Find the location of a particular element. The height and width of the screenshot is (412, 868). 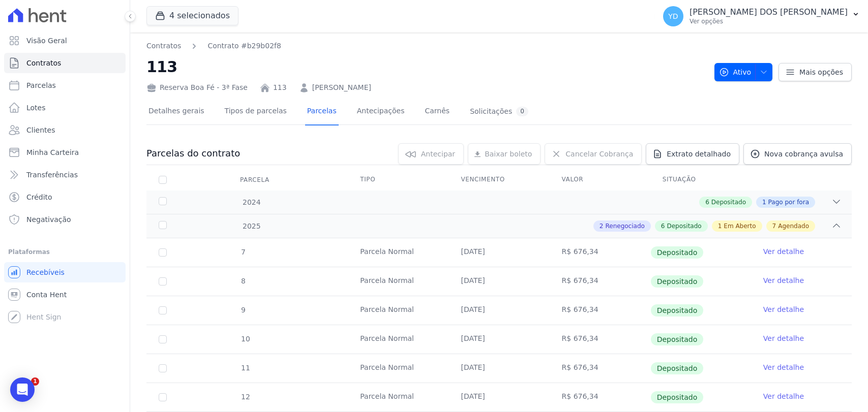

span: 12 is located at coordinates (245, 397).